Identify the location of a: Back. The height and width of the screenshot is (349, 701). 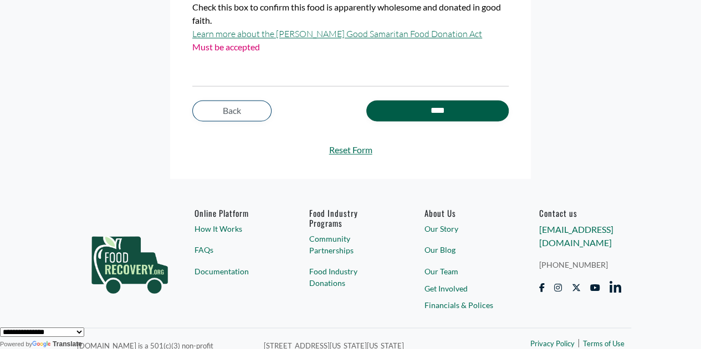
(232, 111).